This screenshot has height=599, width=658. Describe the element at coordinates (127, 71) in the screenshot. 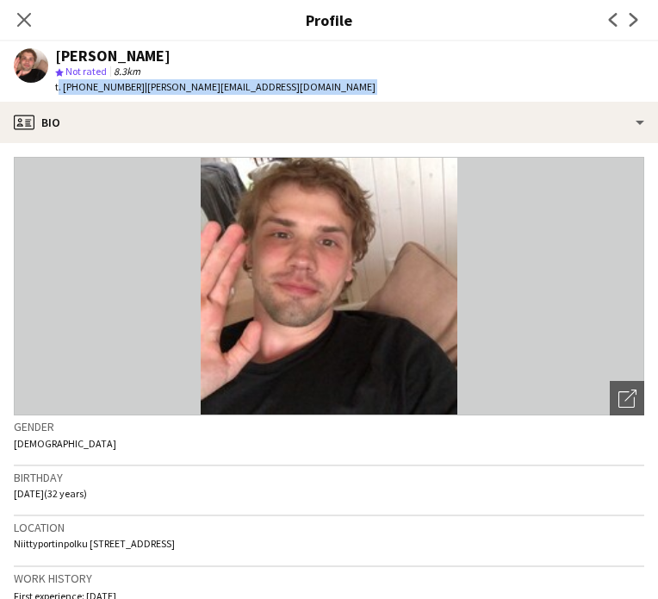

I see `span: 8.3km` at that location.